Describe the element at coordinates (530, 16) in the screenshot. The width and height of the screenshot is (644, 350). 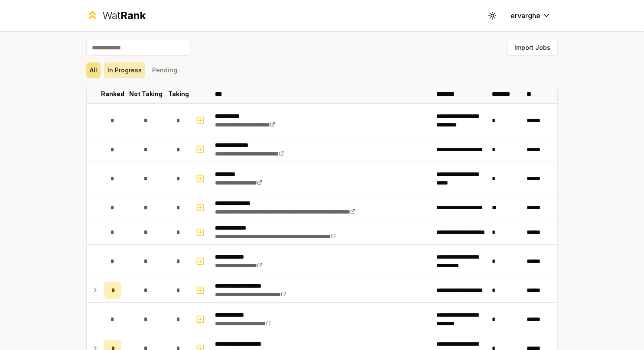
I see `button: ervarghe` at that location.